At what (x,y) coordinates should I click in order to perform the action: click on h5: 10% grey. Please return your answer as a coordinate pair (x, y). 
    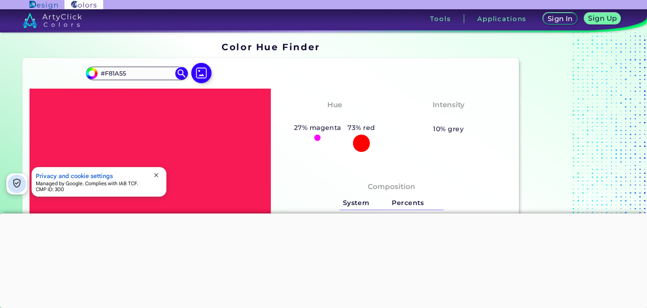
    Looking at the image, I should click on (448, 129).